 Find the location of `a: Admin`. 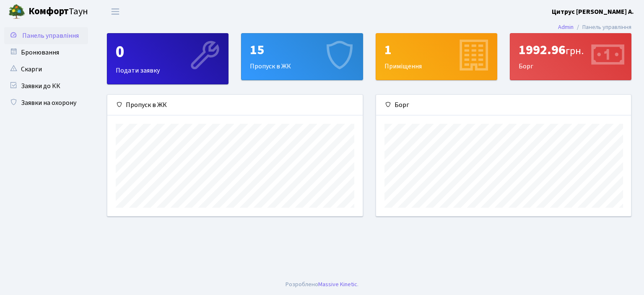

a: Admin is located at coordinates (565, 27).